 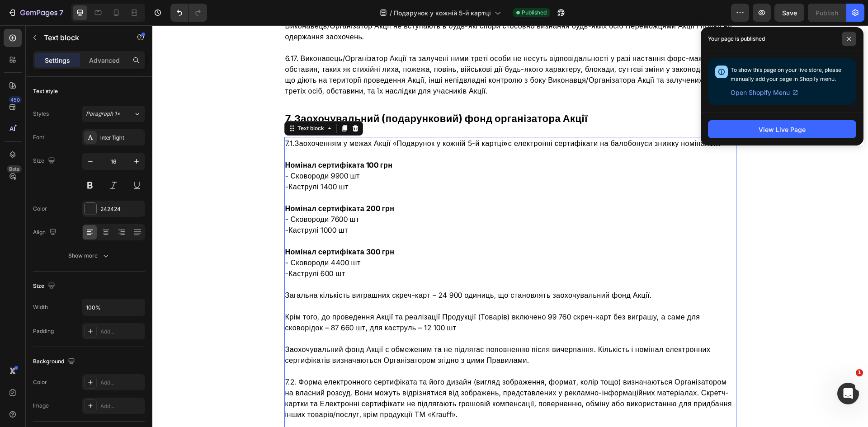 What do you see at coordinates (782, 129) in the screenshot?
I see `button: View Live Page` at bounding box center [782, 129].